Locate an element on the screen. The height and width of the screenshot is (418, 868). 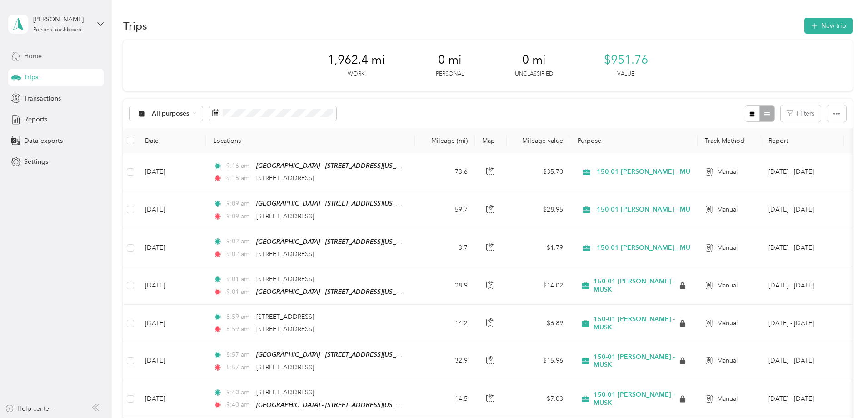
span: $951.76 is located at coordinates (625, 60).